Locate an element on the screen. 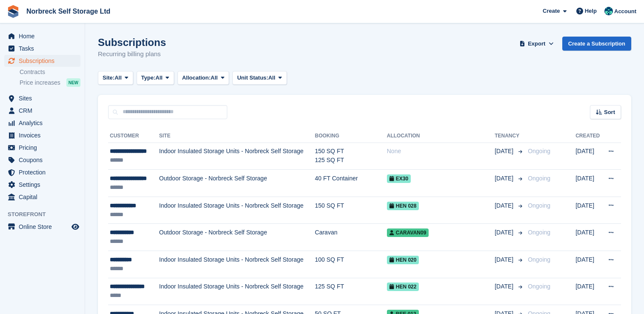 This screenshot has height=314, width=644. span: Site: is located at coordinates (109, 78).